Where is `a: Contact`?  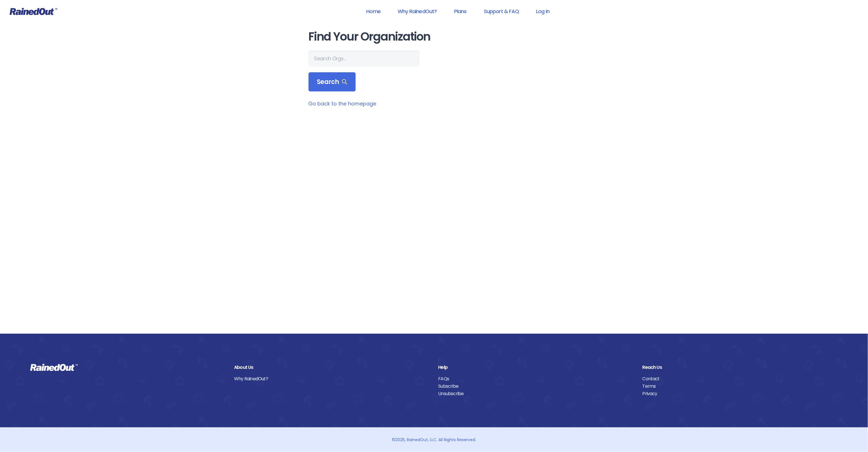 a: Contact is located at coordinates (740, 379).